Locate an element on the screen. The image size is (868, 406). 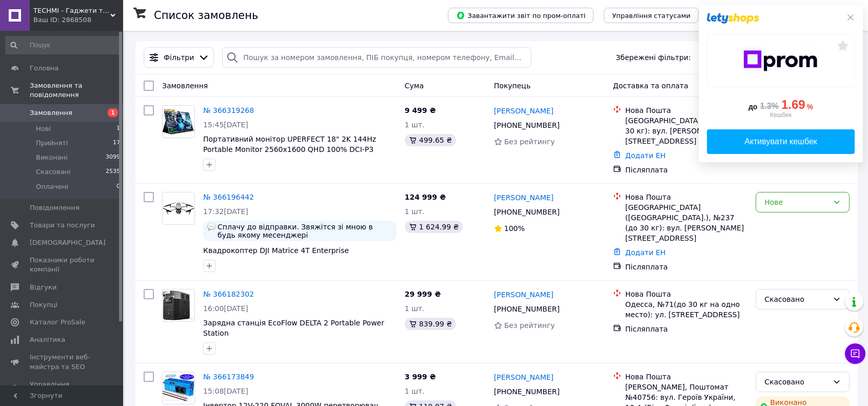
span: Доставка та оплата is located at coordinates (651, 86).